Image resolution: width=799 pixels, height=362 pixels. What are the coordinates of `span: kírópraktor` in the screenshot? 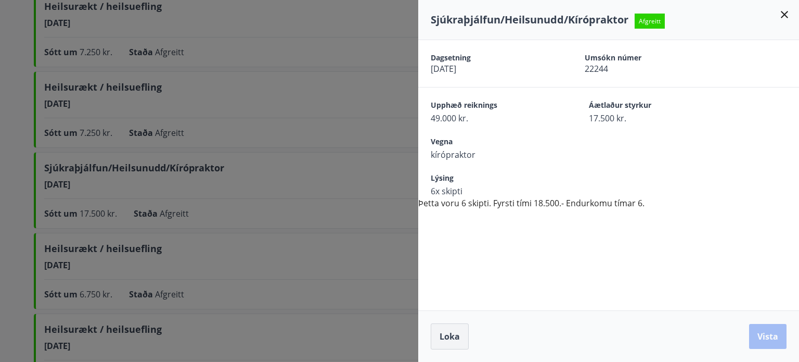 It's located at (492, 155).